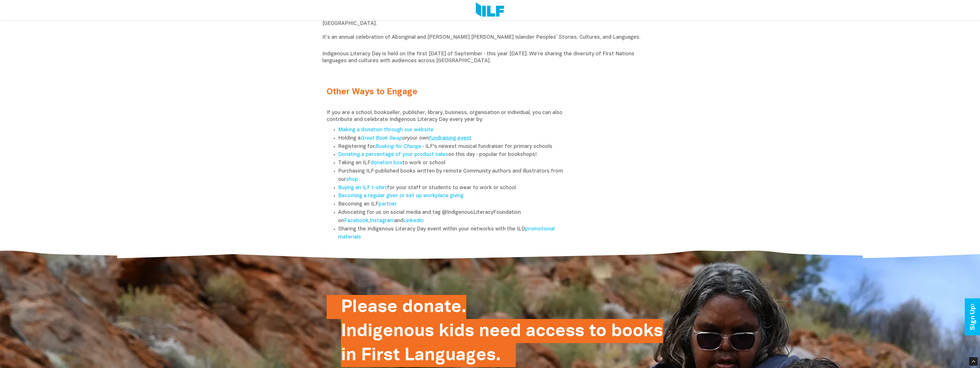 The width and height of the screenshot is (980, 368). I want to click on li: for your staff or students to wear to work or school, so click(454, 188).